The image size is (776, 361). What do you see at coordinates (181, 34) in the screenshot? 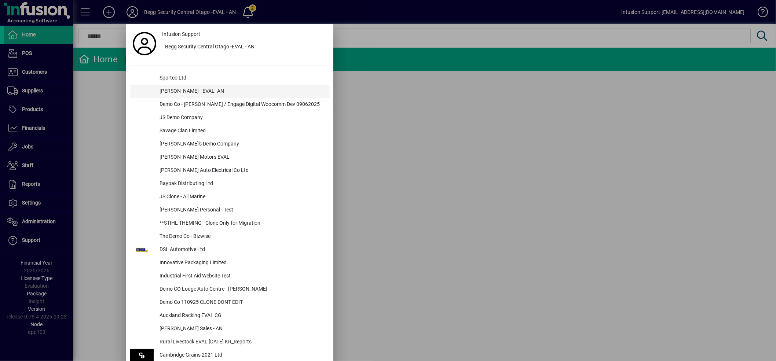
I see `span: Infusion Support` at bounding box center [181, 34].